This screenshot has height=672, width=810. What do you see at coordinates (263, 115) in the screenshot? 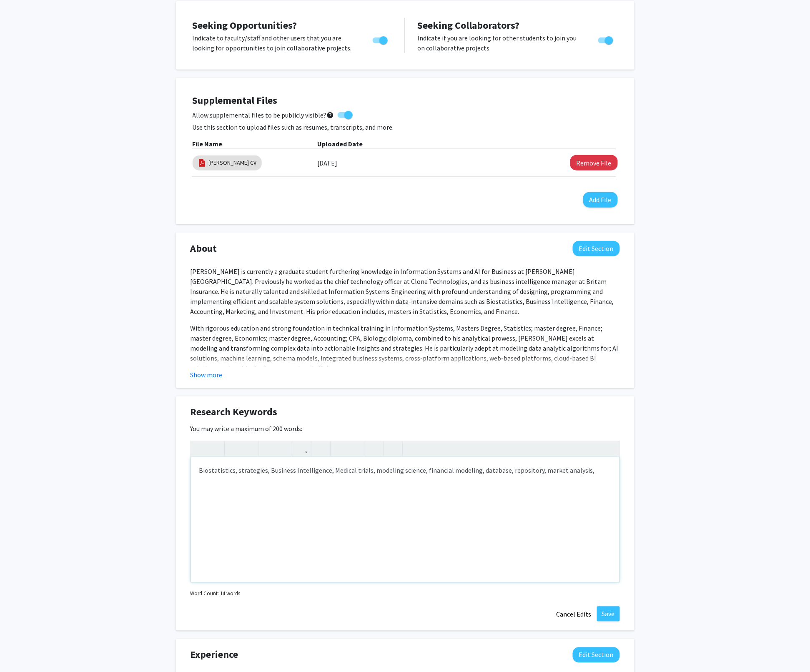
I see `span: Allow supplemental files to be publicly visible?` at bounding box center [263, 115].